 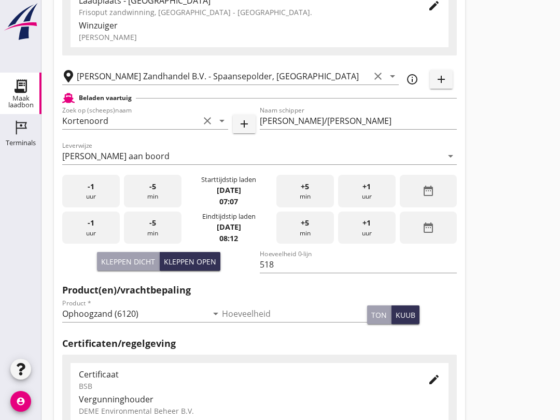 I want to click on input: Naam schipper, so click(x=359, y=121).